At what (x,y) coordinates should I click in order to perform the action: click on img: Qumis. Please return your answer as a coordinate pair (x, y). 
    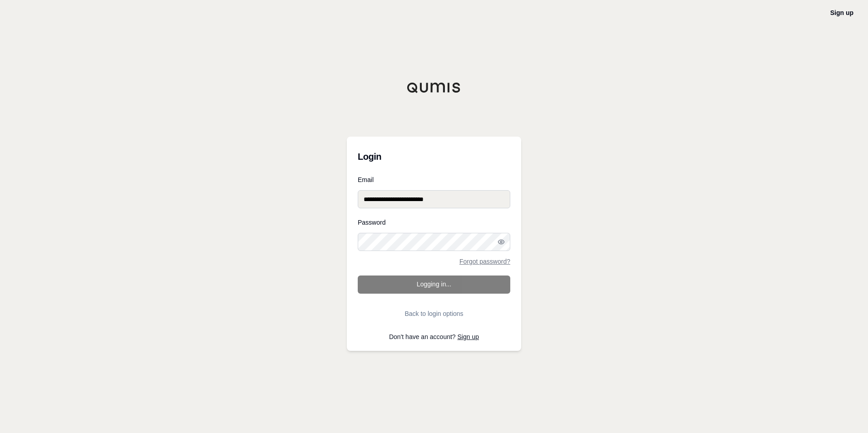
    Looking at the image, I should click on (434, 88).